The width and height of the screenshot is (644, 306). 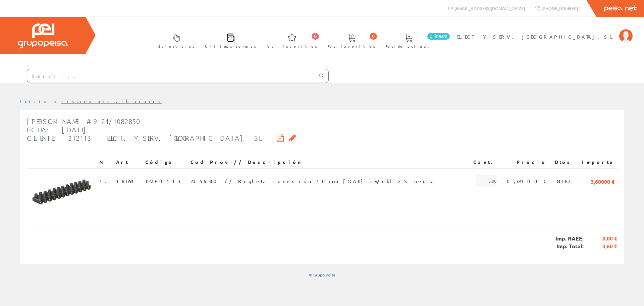 I want to click on span: 0,72000 €, so click(x=527, y=181).